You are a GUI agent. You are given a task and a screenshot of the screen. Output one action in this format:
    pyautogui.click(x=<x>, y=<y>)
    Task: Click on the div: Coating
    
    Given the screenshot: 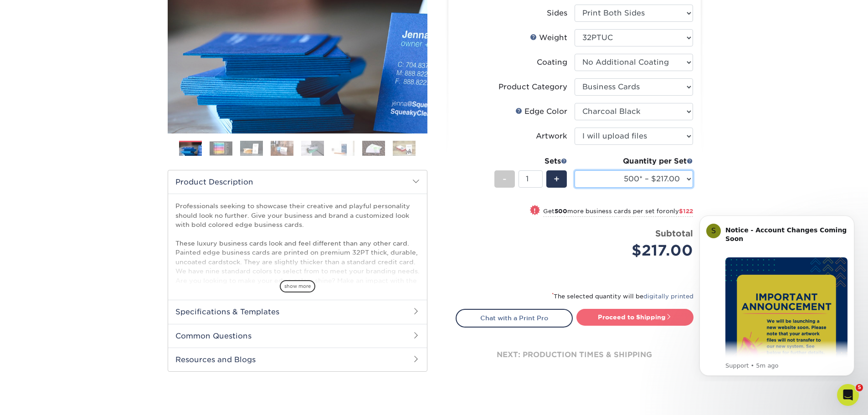 What is the action you would take?
    pyautogui.click(x=551, y=63)
    